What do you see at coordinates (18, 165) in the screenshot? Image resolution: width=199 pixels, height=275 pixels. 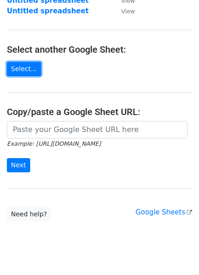 I see `input: Next` at bounding box center [18, 165].